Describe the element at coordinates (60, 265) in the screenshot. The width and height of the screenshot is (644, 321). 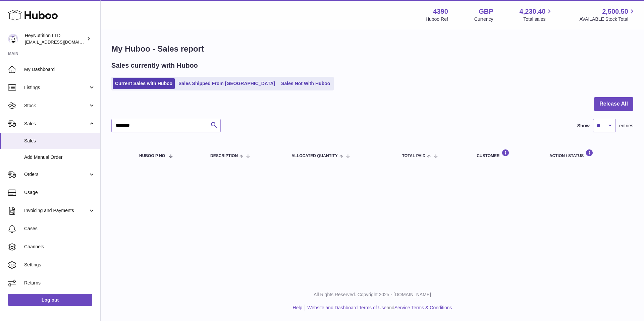
I see `span: Settings` at that location.